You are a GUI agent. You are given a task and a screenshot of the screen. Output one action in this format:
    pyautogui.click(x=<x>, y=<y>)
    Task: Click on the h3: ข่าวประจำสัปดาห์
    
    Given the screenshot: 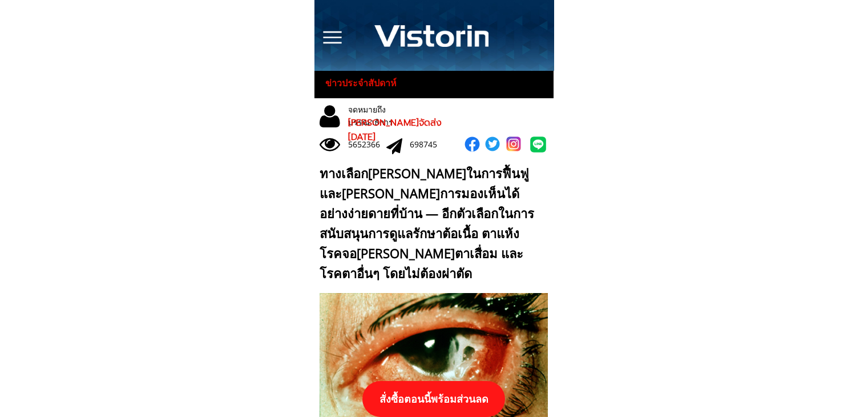 What is the action you would take?
    pyautogui.click(x=366, y=84)
    